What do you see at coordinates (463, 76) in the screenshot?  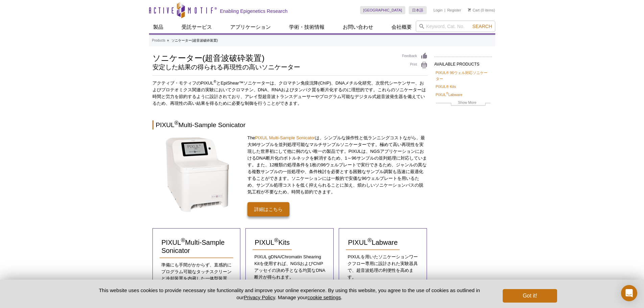 I see `a: PIXUL® 96ウェル対応ソニケーター` at bounding box center [463, 76].